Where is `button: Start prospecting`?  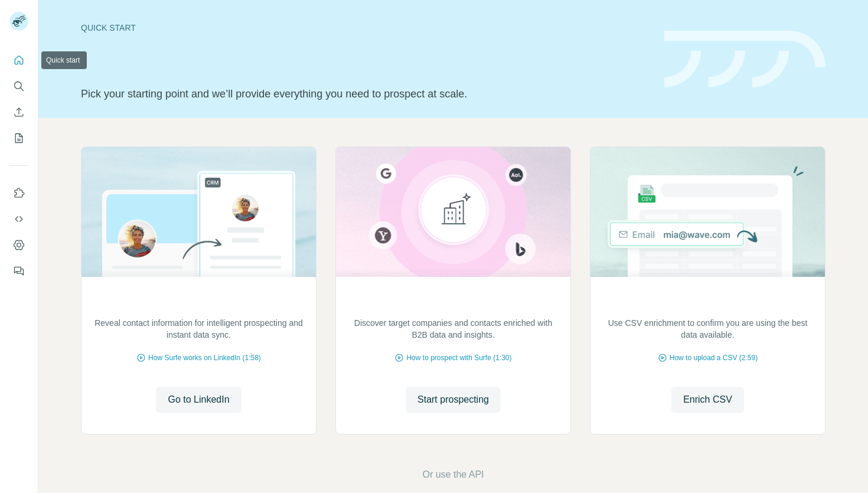 button: Start prospecting is located at coordinates (453, 400).